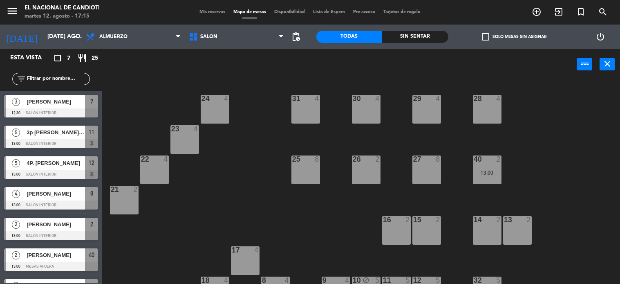 Image resolution: width=620 pixels, height=284 pixels. Describe the element at coordinates (62, 8) in the screenshot. I see `div: El Nacional de Candioti` at that location.